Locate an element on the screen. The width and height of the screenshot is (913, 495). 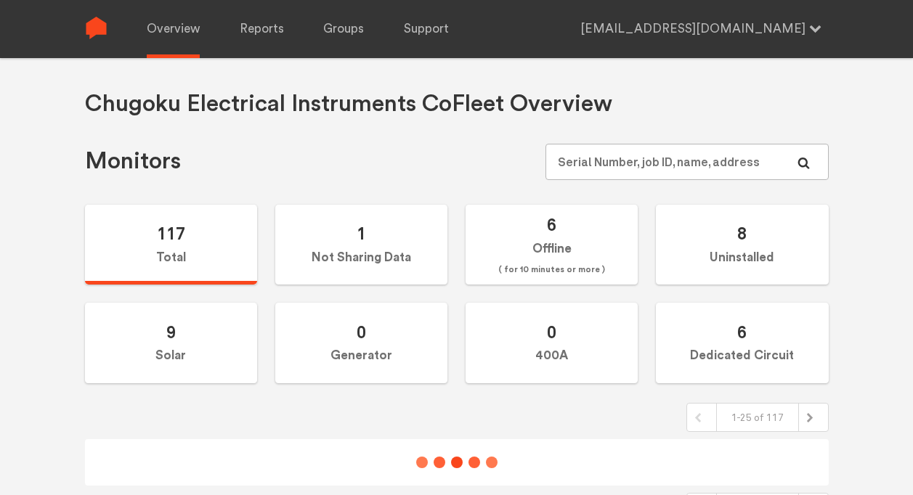
label: Total is located at coordinates (171, 245).